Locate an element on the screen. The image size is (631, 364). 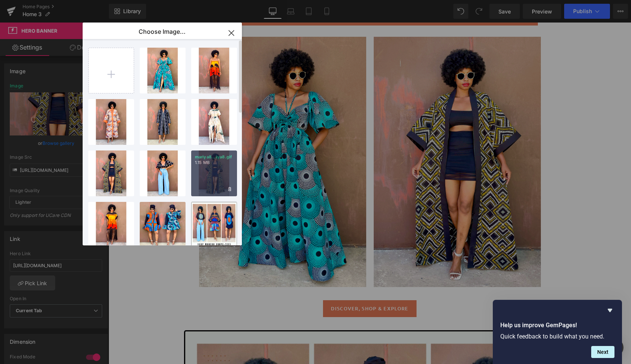
p: 1.15 MB is located at coordinates (214, 162).